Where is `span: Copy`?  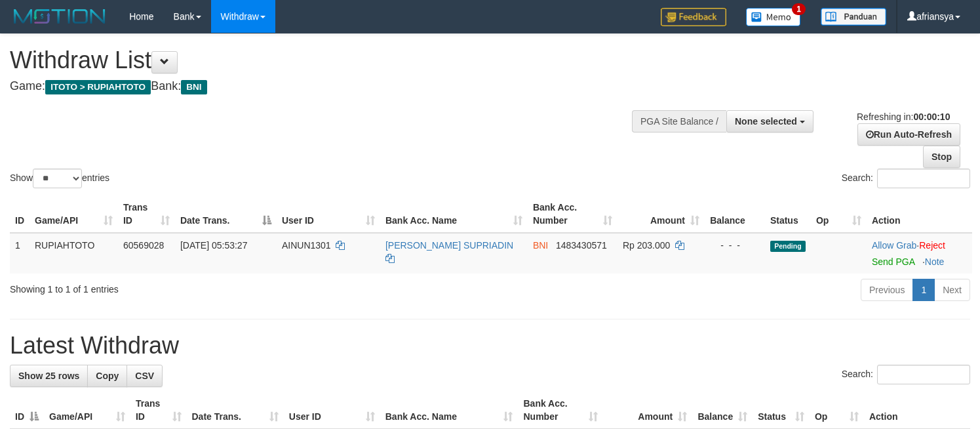
span: Copy is located at coordinates (106, 376).